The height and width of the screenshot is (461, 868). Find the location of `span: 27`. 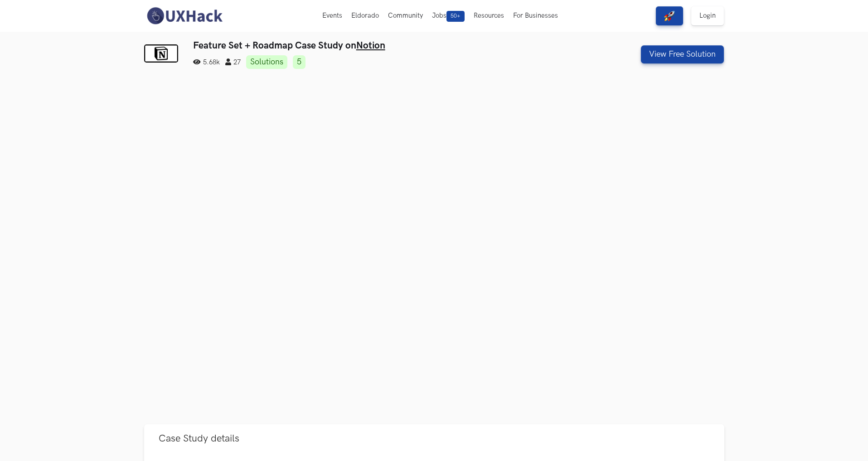

span: 27 is located at coordinates (233, 62).